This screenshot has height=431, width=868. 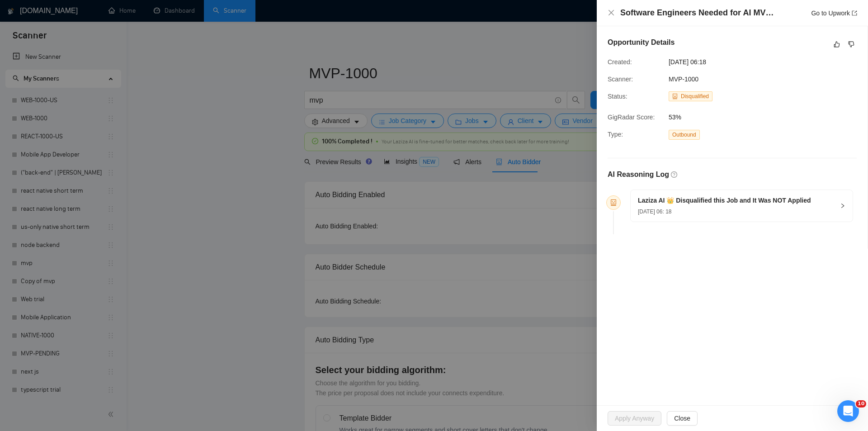 I want to click on h5: Laziza AI 👑 Disqualified this Job and It Was NOT Applied, so click(x=724, y=200).